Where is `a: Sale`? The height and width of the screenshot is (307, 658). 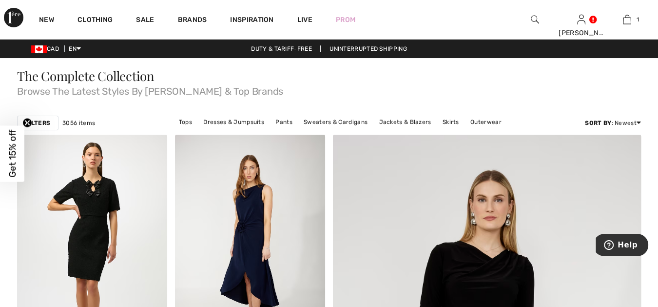 a: Sale is located at coordinates (145, 20).